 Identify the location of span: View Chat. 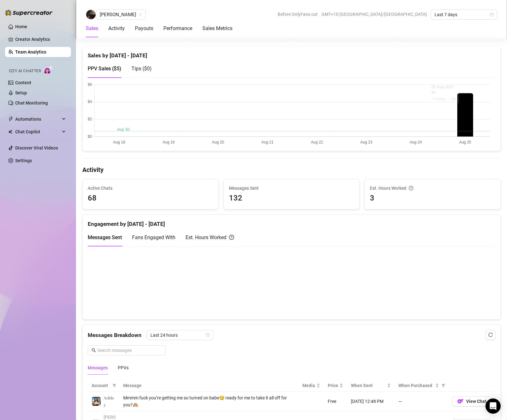
(476, 401).